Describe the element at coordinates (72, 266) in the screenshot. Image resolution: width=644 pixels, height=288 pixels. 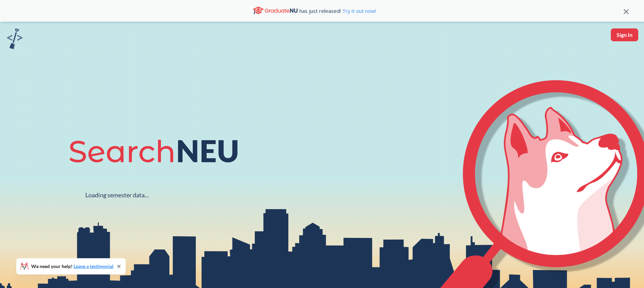
I see `span: We need your help!` at that location.